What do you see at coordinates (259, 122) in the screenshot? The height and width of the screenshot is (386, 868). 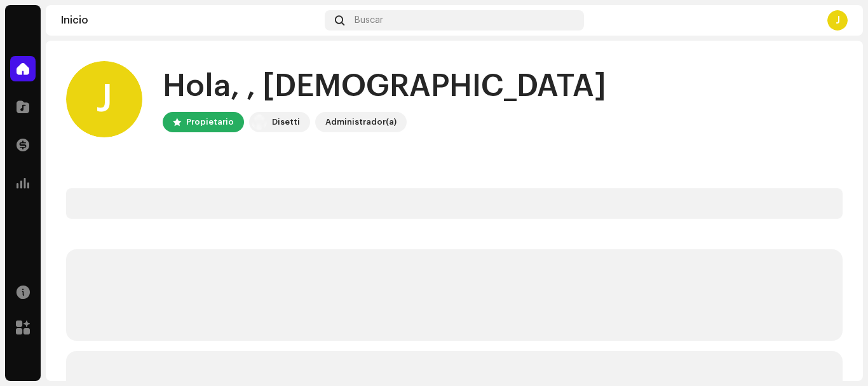 I see `img: 02a7c2d3-3c89-4098-b12f-2ff2945c95ee` at bounding box center [259, 122].